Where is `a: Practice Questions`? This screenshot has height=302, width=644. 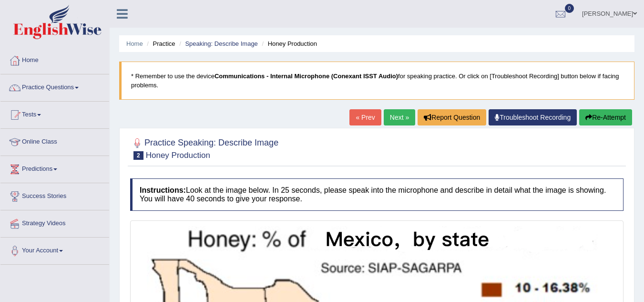
a: Practice Questions is located at coordinates (54, 86).